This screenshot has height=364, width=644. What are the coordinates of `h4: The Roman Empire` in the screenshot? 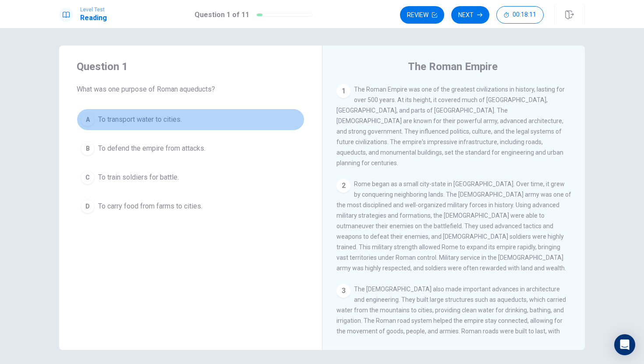 It's located at (453, 67).